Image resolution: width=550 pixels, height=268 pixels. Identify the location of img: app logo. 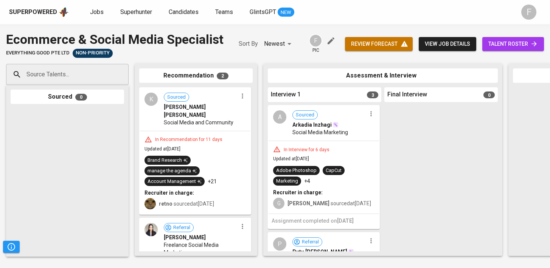
(64, 12).